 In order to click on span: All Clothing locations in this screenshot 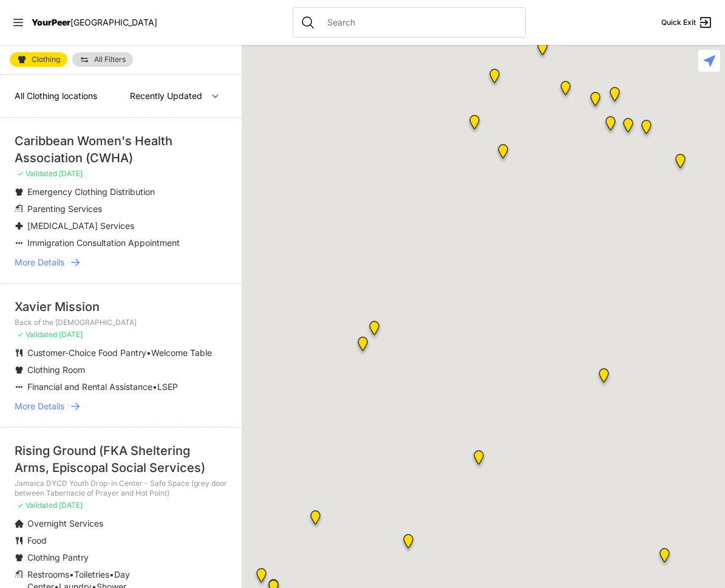, I will do `click(56, 95)`.